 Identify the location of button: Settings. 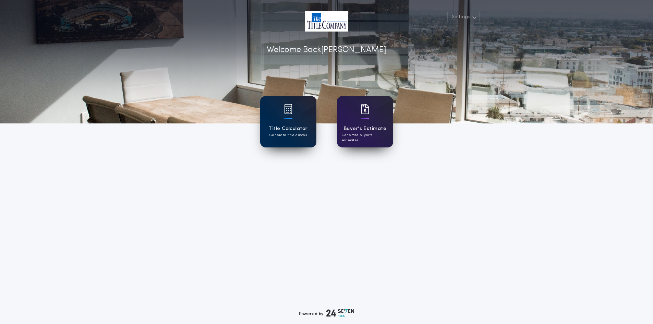
(463, 17).